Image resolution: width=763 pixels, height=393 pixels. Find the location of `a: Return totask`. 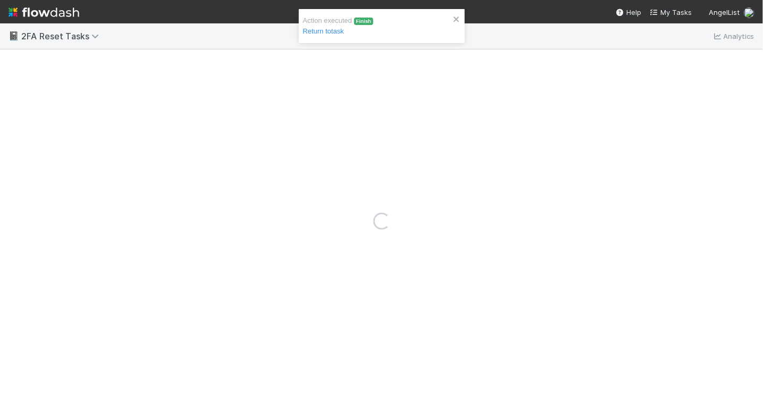

a: Return totask is located at coordinates (323, 31).